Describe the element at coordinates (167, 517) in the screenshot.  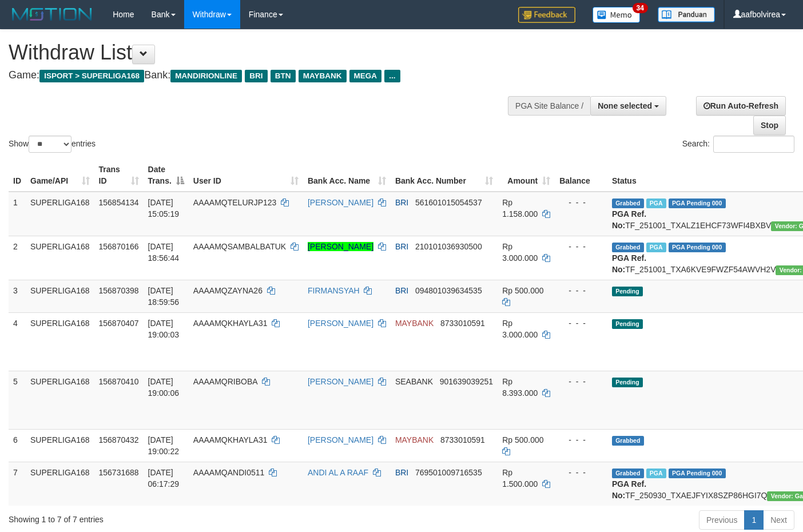
I see `div: Showing 1 to 7 of 7 entries` at that location.